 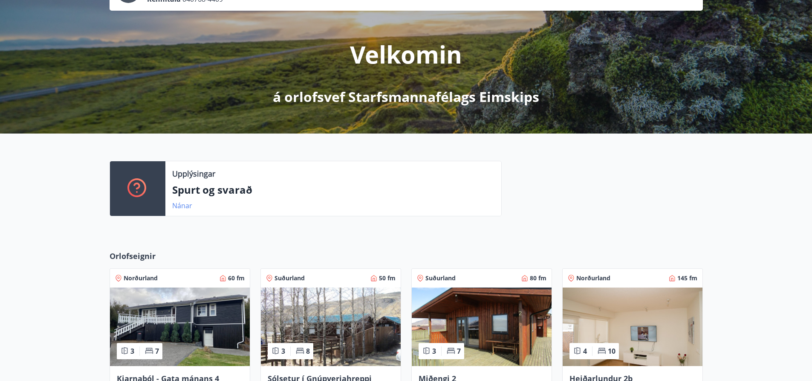 What do you see at coordinates (687, 278) in the screenshot?
I see `span: 145 fm` at bounding box center [687, 278].